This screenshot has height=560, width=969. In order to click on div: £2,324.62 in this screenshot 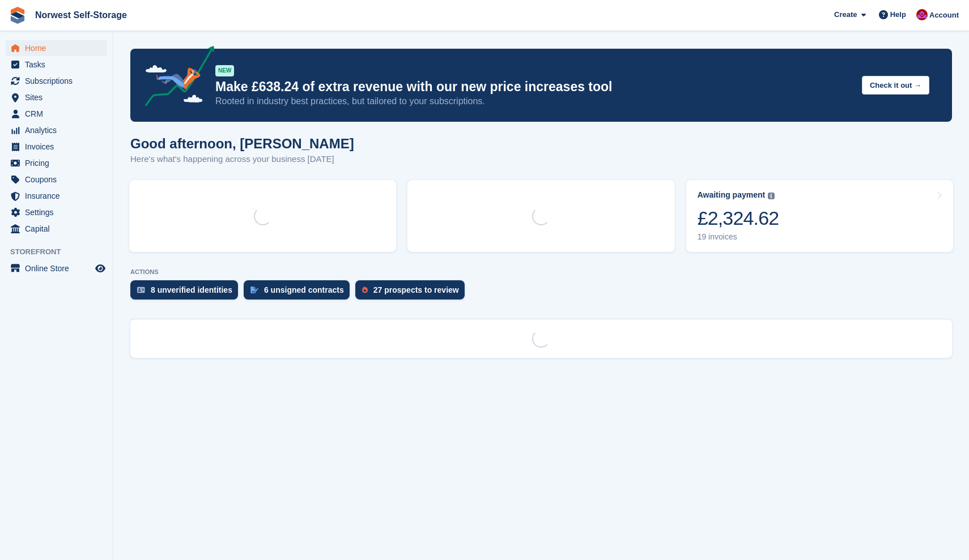, I will do `click(738, 218)`.